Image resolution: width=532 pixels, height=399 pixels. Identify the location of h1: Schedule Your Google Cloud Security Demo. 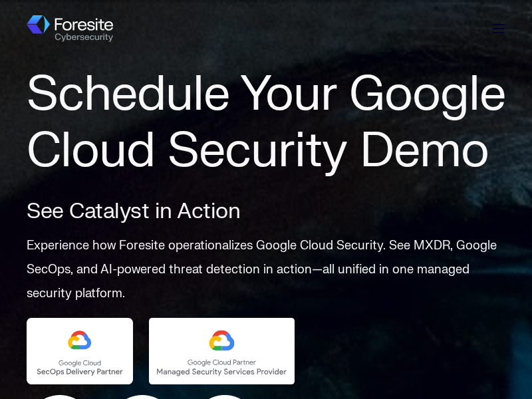
(266, 117).